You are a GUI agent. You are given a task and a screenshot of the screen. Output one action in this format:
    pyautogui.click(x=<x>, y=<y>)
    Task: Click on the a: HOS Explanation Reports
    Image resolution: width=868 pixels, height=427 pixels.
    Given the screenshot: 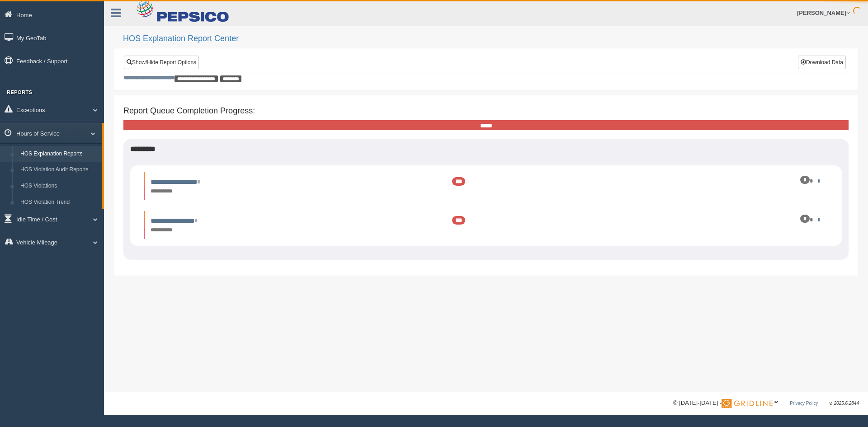 What is the action you would take?
    pyautogui.click(x=59, y=154)
    